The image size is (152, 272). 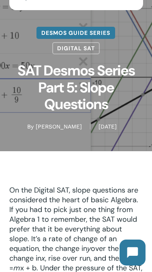 What do you see at coordinates (43, 257) in the screenshot?
I see `span: x` at bounding box center [43, 257].